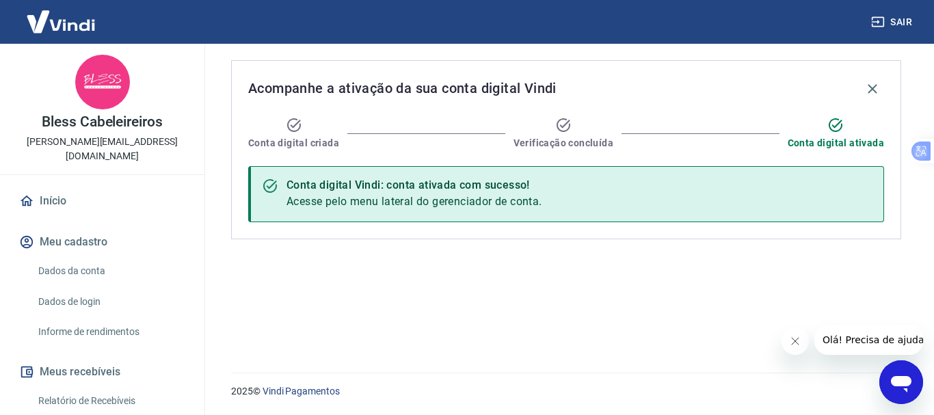  I want to click on a: Início, so click(102, 201).